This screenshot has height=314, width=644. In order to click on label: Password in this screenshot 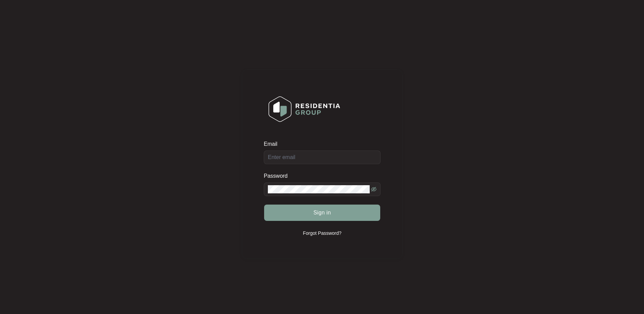, I will do `click(278, 176)`.